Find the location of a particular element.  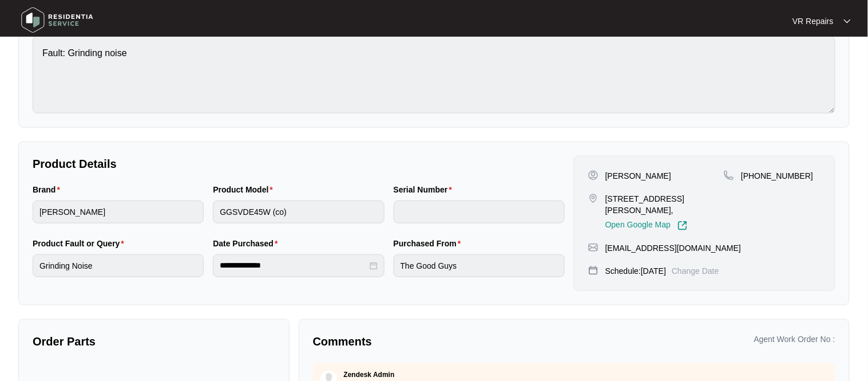

textarea: Fault: Grinding noise is located at coordinates (434, 74).